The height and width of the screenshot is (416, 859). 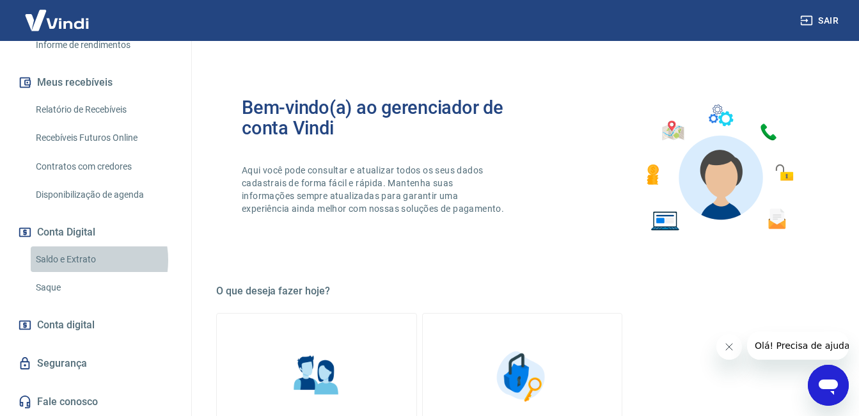 What do you see at coordinates (719, 167) in the screenshot?
I see `img: Imagem de um avatar masculino com diversos icones exemplificando as funcionalidades do gerenciado...` at bounding box center [719, 167].